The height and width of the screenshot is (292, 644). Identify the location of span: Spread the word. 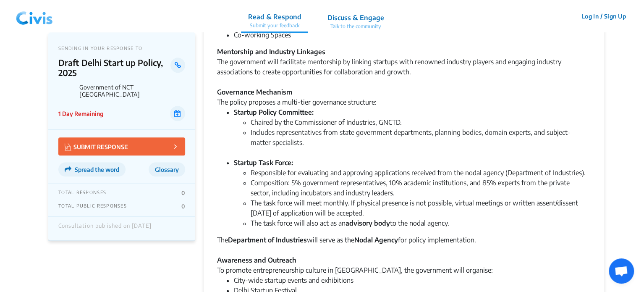
(97, 169).